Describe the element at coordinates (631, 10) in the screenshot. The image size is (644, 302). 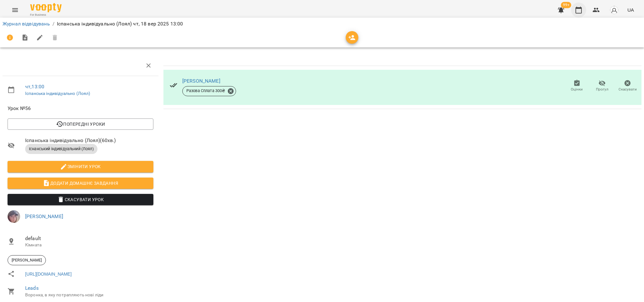
I see `span: UA` at that location.